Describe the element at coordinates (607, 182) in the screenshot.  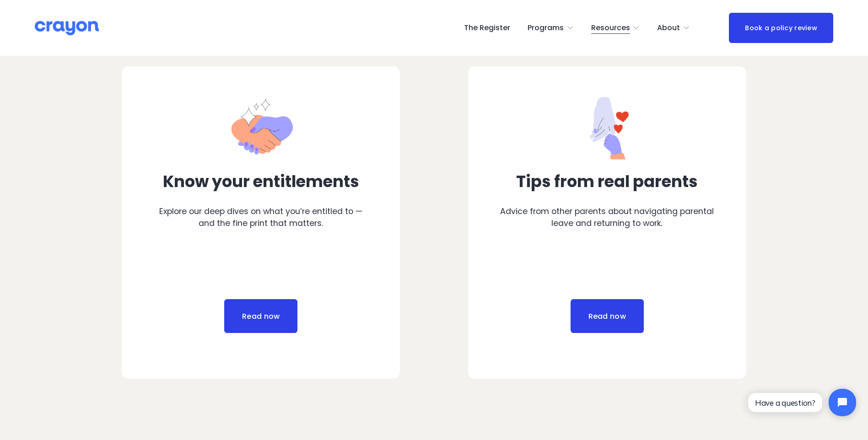
I see `h3: Tips from real parents` at that location.